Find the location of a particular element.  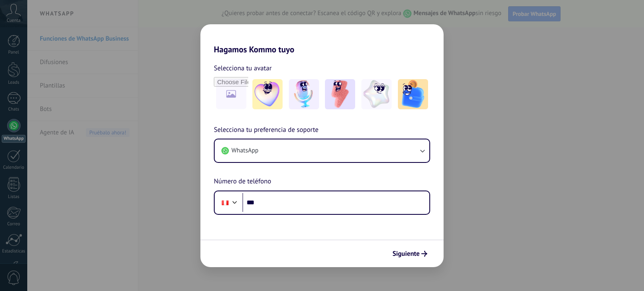

img: -4.jpeg is located at coordinates (376, 94).